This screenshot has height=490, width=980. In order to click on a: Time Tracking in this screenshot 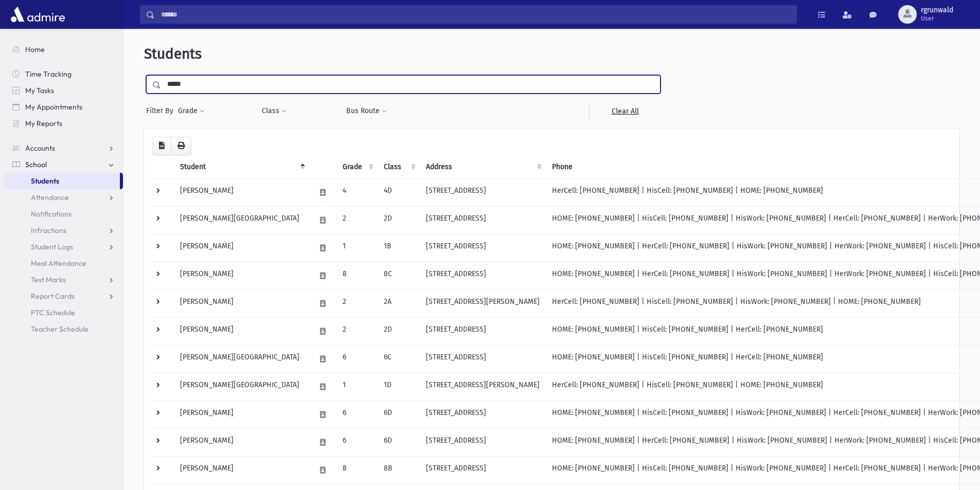, I will do `click(63, 74)`.